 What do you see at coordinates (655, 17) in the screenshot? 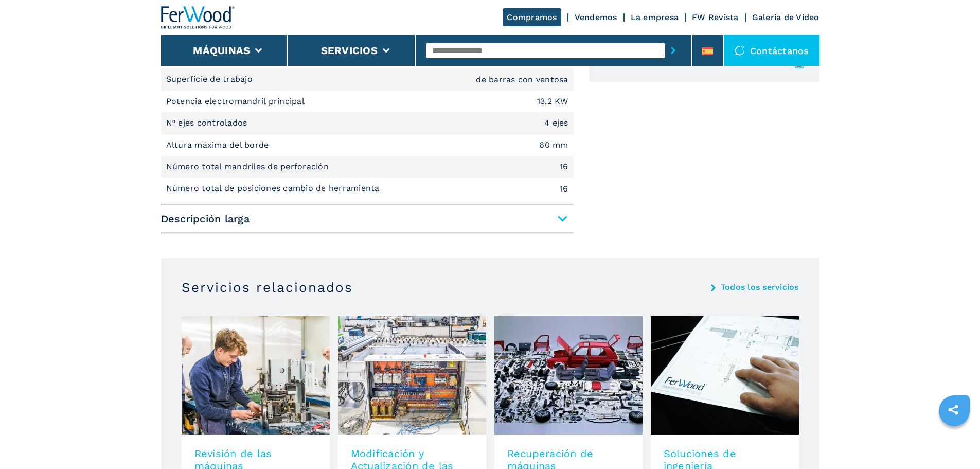
I see `a: La empresa` at bounding box center [655, 17].